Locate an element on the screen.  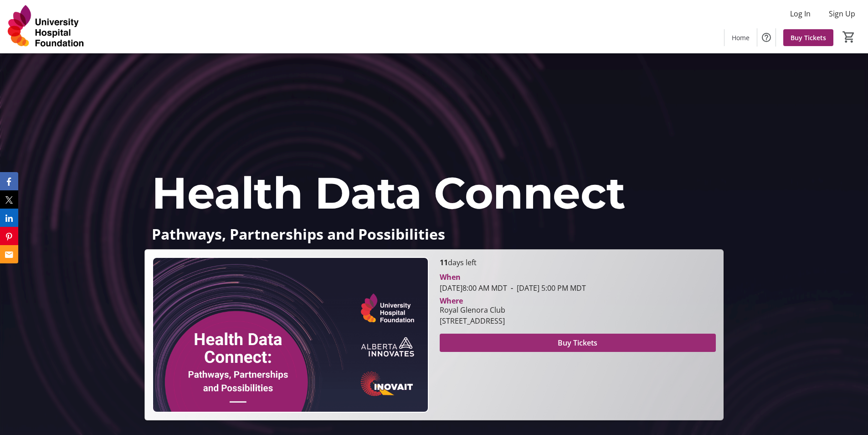
div: When is located at coordinates (450, 277).